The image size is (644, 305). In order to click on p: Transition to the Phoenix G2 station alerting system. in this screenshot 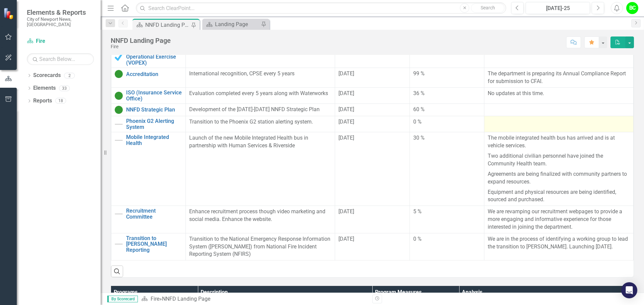, I will do `click(260, 122)`.